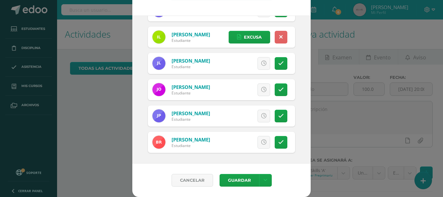 This screenshot has height=197, width=443. Describe the element at coordinates (159, 63) in the screenshot. I see `img: 0ae726b7b4dd6b04c33c36fb3c4b56c1.png` at that location.